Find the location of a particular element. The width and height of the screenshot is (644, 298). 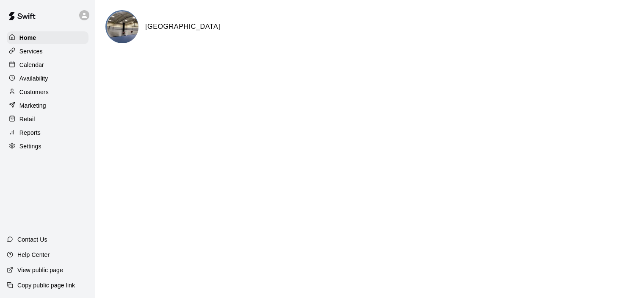

a: Marketing is located at coordinates (47, 105).